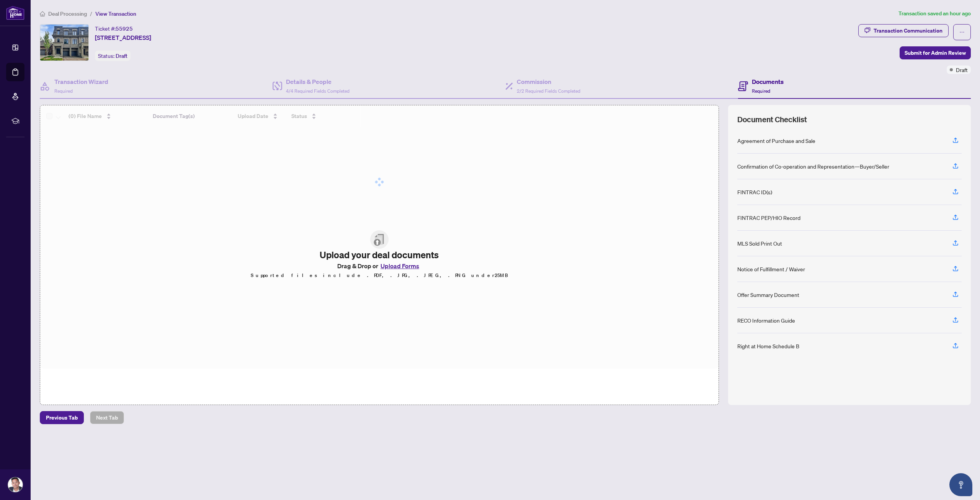  What do you see at coordinates (760, 243) in the screenshot?
I see `div: MLS Sold Print Out` at bounding box center [760, 243].